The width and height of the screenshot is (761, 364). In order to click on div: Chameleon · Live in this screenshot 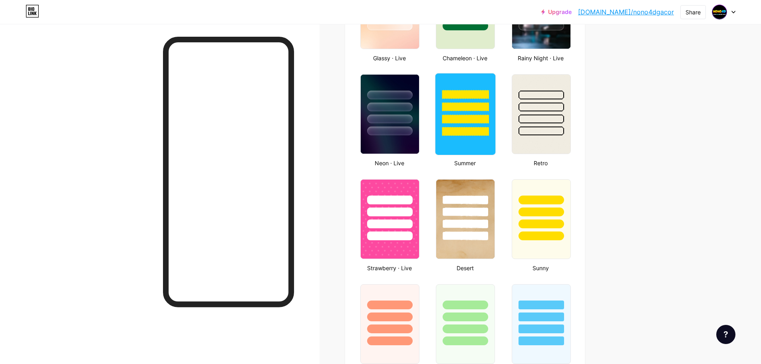, I will do `click(464, 58)`.